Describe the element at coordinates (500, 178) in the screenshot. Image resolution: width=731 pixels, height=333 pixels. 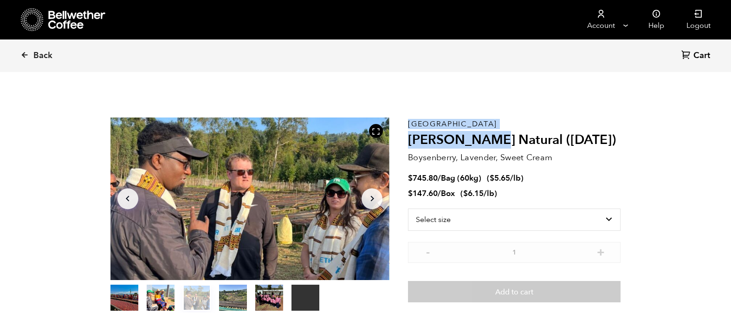
I see `bdi: 5.65` at that location.